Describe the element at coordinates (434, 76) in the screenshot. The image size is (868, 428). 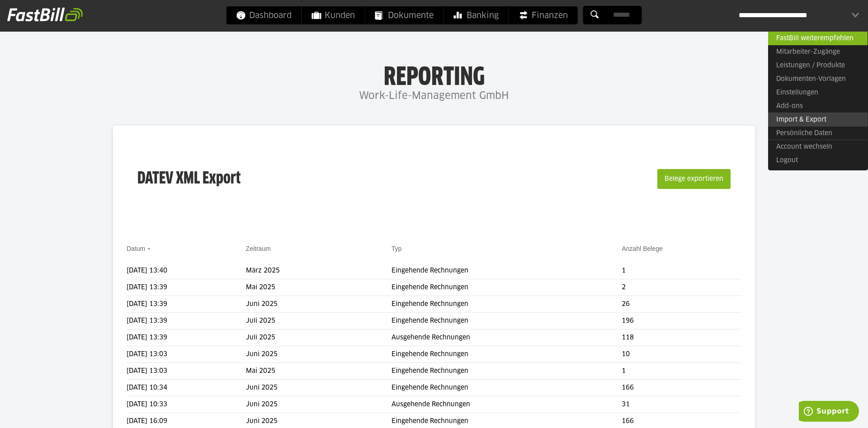
I see `h1: Reporting` at that location.